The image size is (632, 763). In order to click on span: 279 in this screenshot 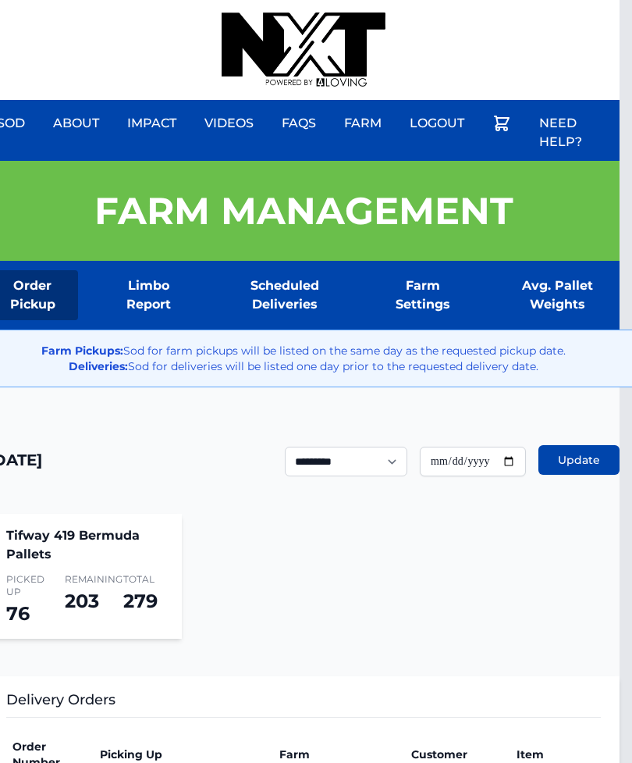, I will do `click(141, 600)`.